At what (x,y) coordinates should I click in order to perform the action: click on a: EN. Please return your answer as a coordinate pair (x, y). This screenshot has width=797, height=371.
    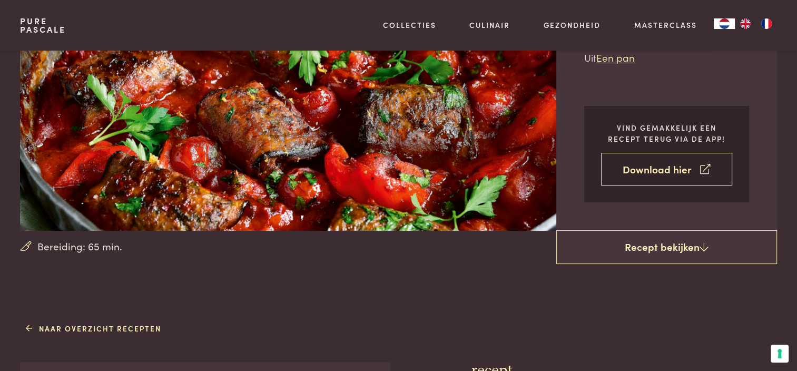
    Looking at the image, I should click on (746, 24).